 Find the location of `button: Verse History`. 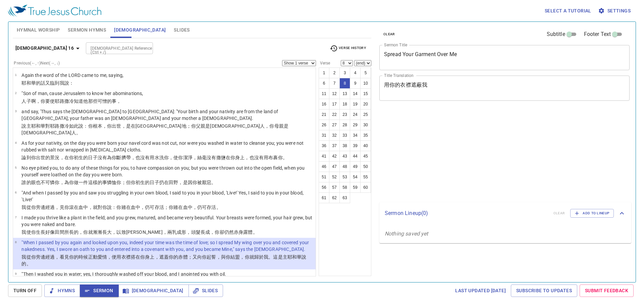

button: Verse History is located at coordinates (348, 48).